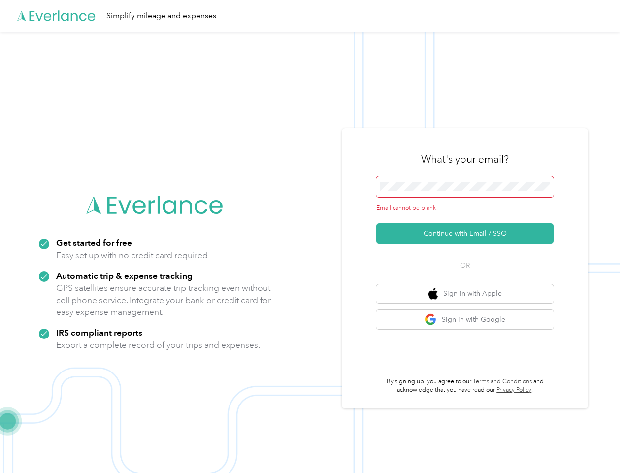 The width and height of the screenshot is (625, 473). Describe the element at coordinates (465, 386) in the screenshot. I see `p: By signing up, you agree to our and acknowledge that you have read our .` at that location.